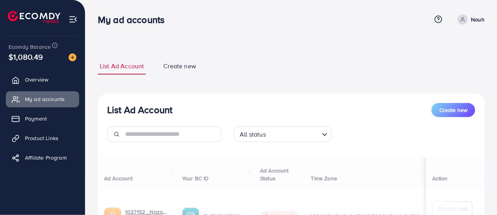 The width and height of the screenshot is (497, 215). What do you see at coordinates (34, 17) in the screenshot?
I see `a: logo` at bounding box center [34, 17].